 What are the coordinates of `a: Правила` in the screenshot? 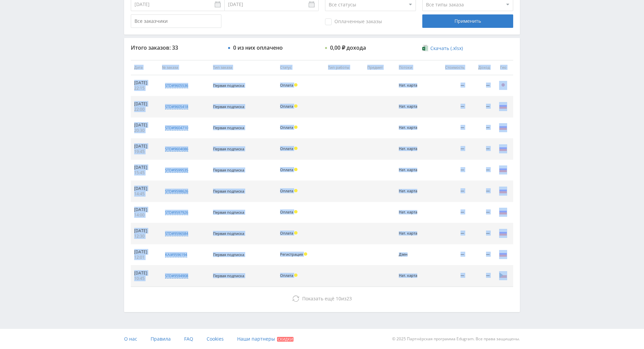 It's located at (160, 339).